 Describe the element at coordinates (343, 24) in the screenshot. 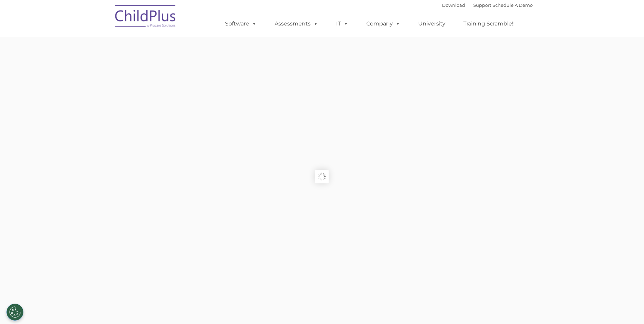

I see `a: IT` at that location.